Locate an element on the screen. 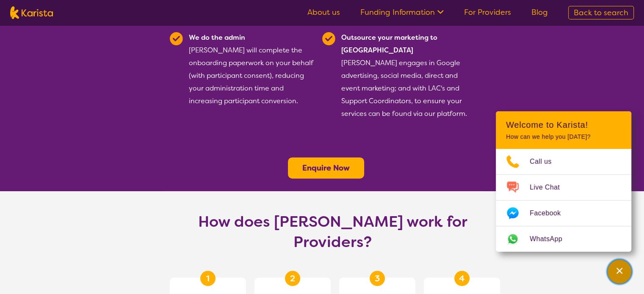  div: 2 is located at coordinates (292, 279).